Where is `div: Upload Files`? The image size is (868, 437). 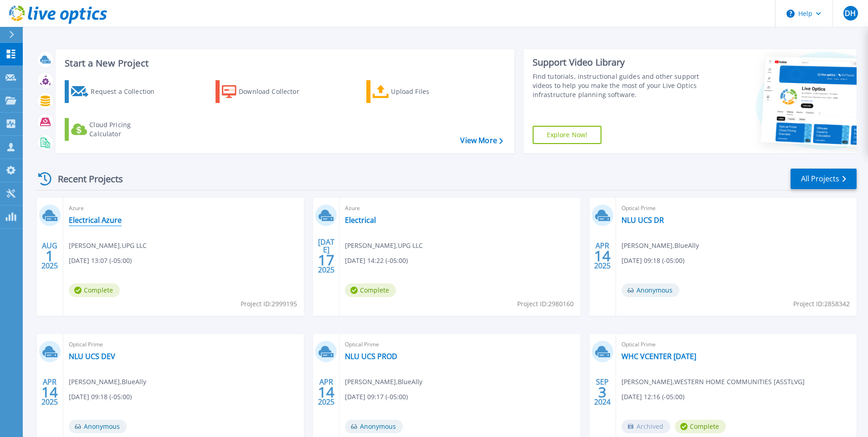
div: Upload Files is located at coordinates (428, 91).